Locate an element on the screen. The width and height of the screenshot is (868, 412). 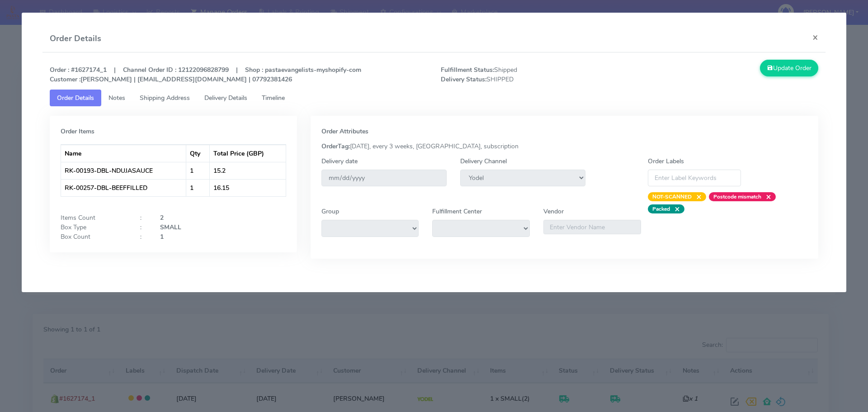
strong: Postcode mismatch is located at coordinates (737, 197).